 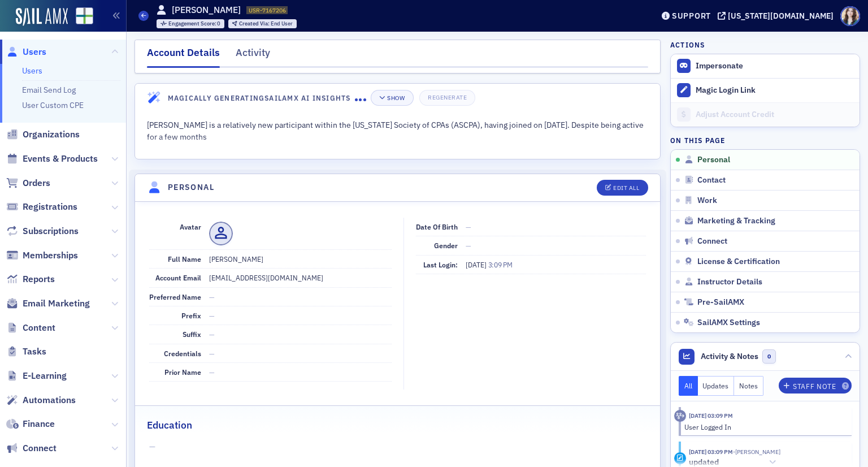 What do you see at coordinates (716, 386) in the screenshot?
I see `button: Updates` at bounding box center [716, 386].